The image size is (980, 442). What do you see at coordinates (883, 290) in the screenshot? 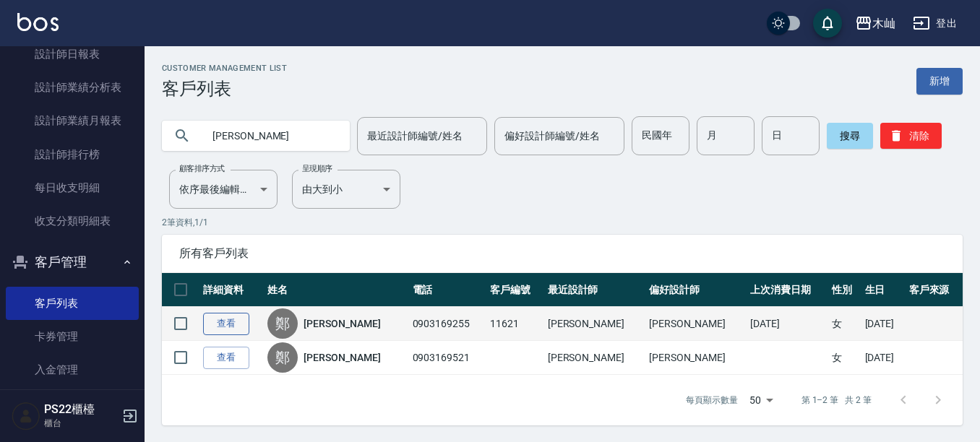
I see `th: 生日` at bounding box center [883, 290].